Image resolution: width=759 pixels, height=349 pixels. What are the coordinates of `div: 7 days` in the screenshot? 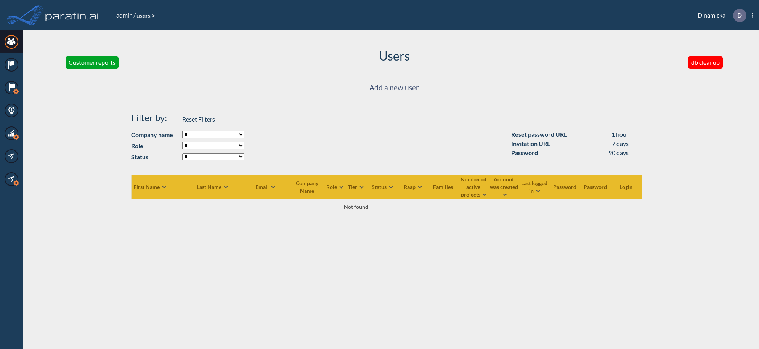 It's located at (620, 144).